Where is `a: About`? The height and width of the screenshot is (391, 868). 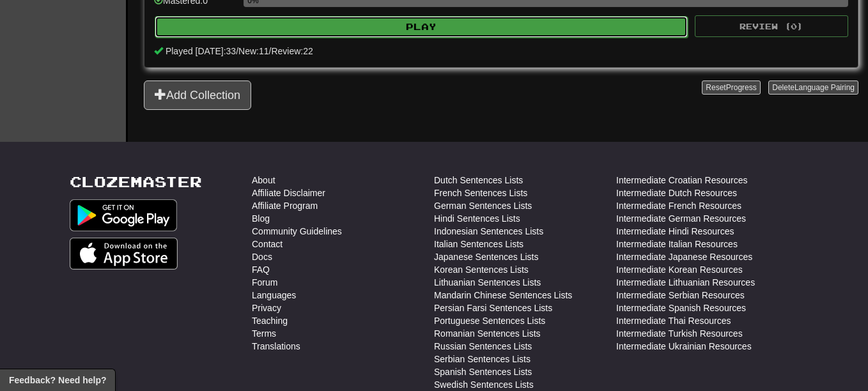 a: About is located at coordinates (263, 180).